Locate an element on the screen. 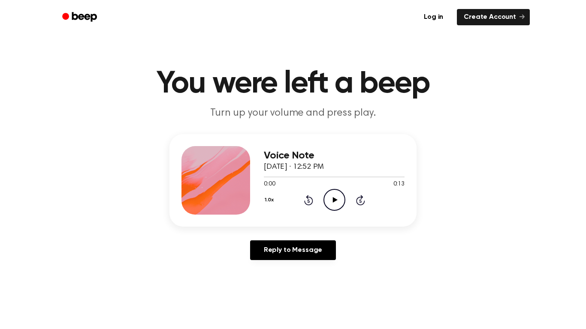 Image resolution: width=586 pixels, height=329 pixels. a: Beep is located at coordinates (80, 17).